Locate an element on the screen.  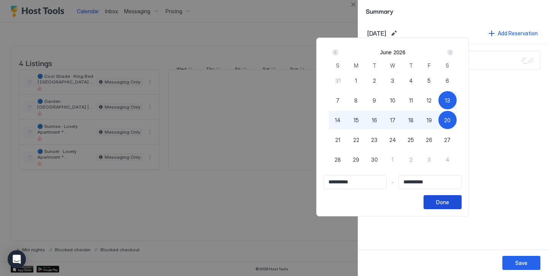
button: 30 is located at coordinates (374, 160).